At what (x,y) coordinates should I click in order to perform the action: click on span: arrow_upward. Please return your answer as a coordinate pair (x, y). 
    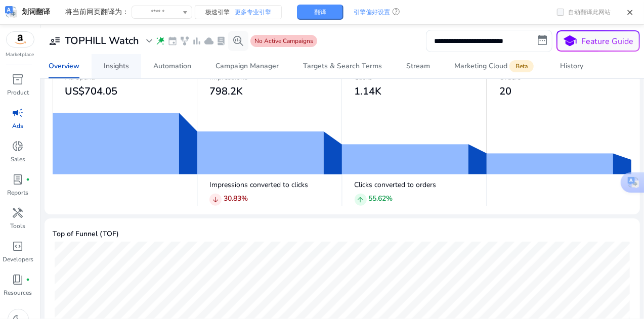
    Looking at the image, I should click on (361, 200).